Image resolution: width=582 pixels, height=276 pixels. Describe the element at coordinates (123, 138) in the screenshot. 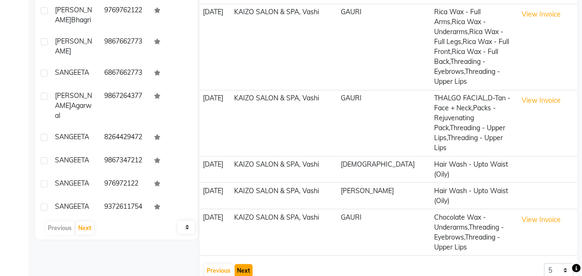

I see `td: 8264429472` at that location.